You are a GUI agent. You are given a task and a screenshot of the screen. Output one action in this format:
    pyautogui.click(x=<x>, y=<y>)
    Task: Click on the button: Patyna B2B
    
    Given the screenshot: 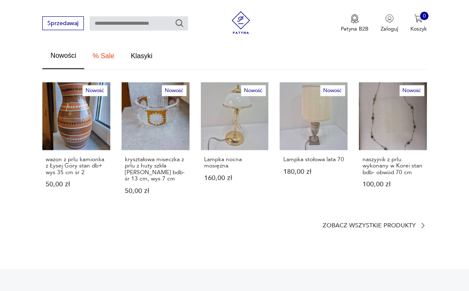 What is the action you would take?
    pyautogui.click(x=355, y=23)
    